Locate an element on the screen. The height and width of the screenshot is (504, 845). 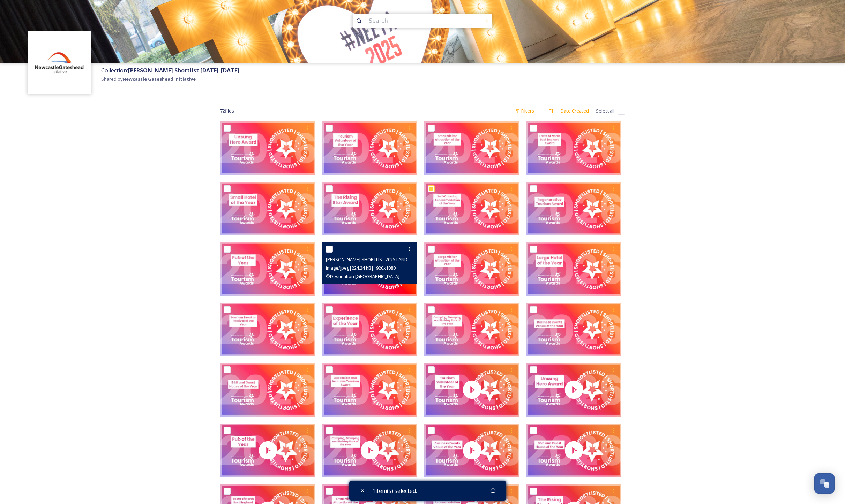
img: NEETA SHORTLIST 2025 LANDSCAPE STATIC Large Hotel-Destination%20North%20East%20England.jpeg is located at coordinates (574, 269).